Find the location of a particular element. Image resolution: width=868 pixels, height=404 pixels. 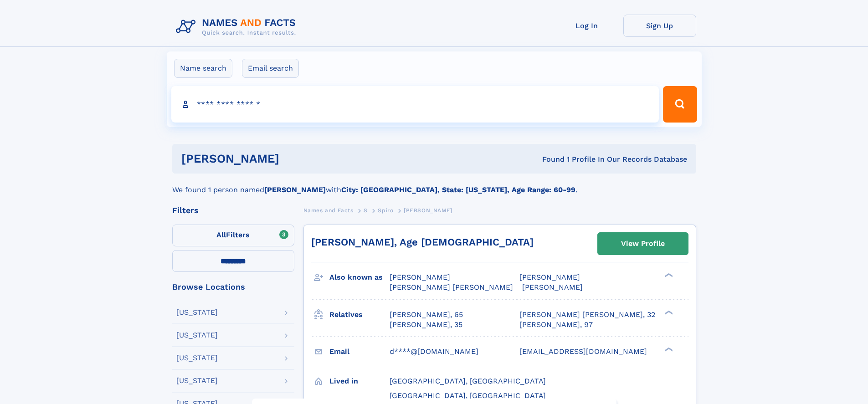

h3: Relatives is located at coordinates (360, 315).